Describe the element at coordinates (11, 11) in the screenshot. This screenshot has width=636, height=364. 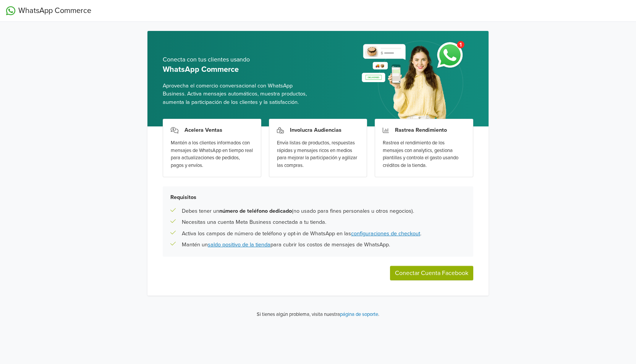
I see `img: WhatsApp` at that location.